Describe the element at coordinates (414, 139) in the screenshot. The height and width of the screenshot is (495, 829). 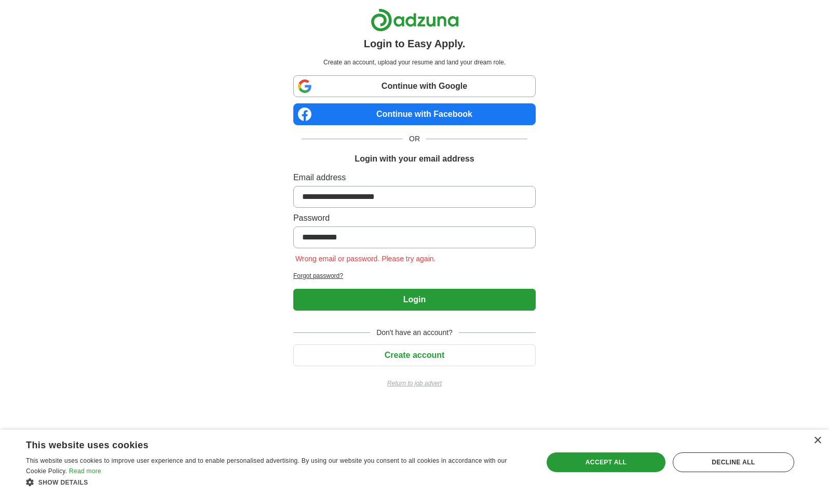
I see `span: OR` at that location.